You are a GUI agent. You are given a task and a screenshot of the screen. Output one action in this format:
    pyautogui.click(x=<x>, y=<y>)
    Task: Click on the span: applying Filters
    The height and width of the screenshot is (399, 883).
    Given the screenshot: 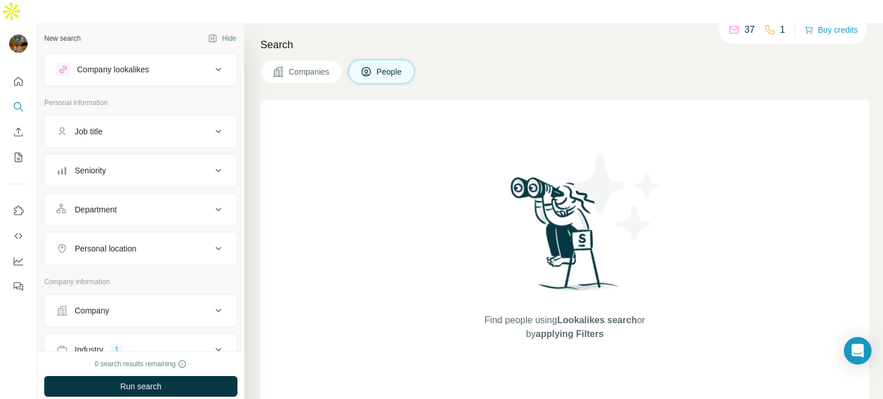 What is the action you would take?
    pyautogui.click(x=569, y=334)
    